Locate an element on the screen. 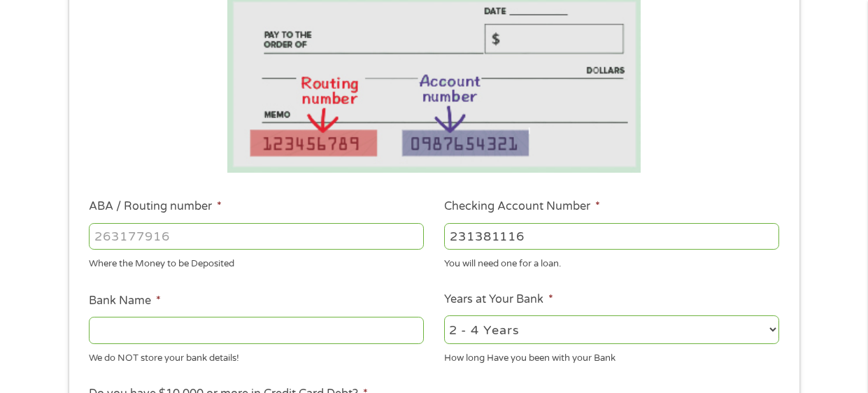 The height and width of the screenshot is (393, 868). div: How long Have you been with your Bank is located at coordinates (611, 355).